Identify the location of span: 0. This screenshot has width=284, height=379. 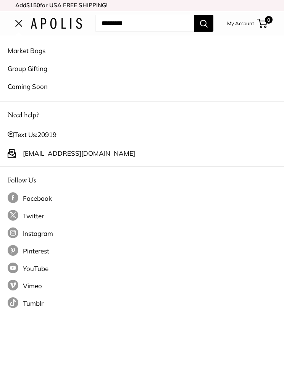
(268, 20).